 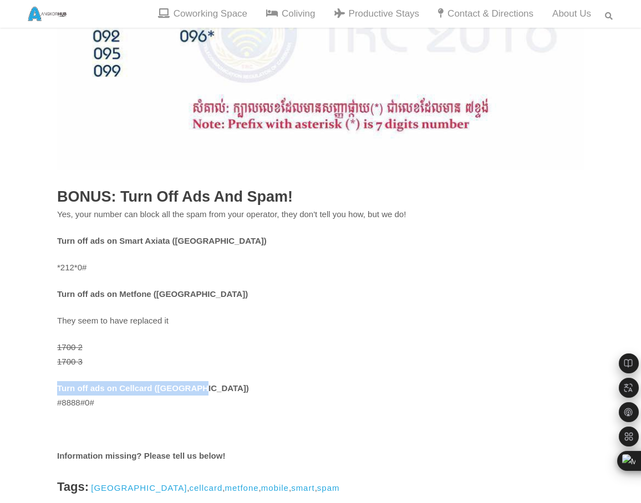 I want to click on a: spam, so click(x=328, y=488).